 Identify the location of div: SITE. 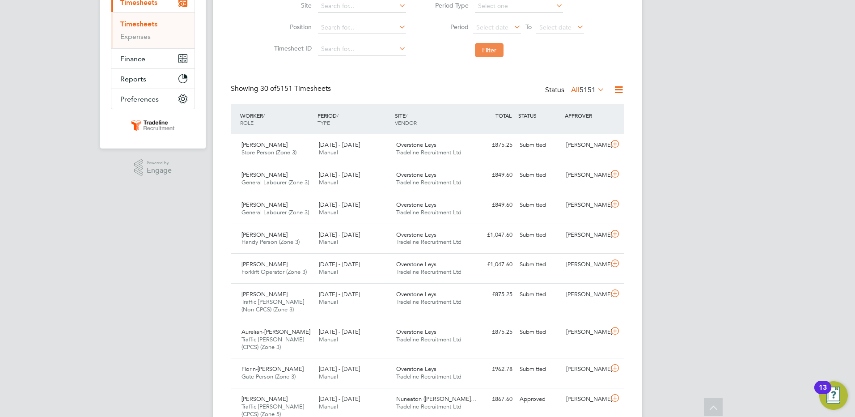
(431, 119).